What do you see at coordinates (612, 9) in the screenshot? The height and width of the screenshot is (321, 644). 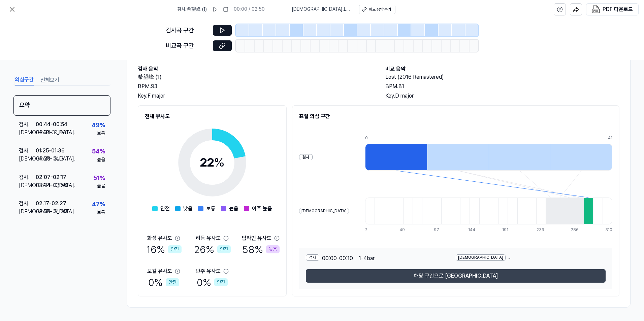 I see `button: PDF 다운로드` at bounding box center [612, 9].